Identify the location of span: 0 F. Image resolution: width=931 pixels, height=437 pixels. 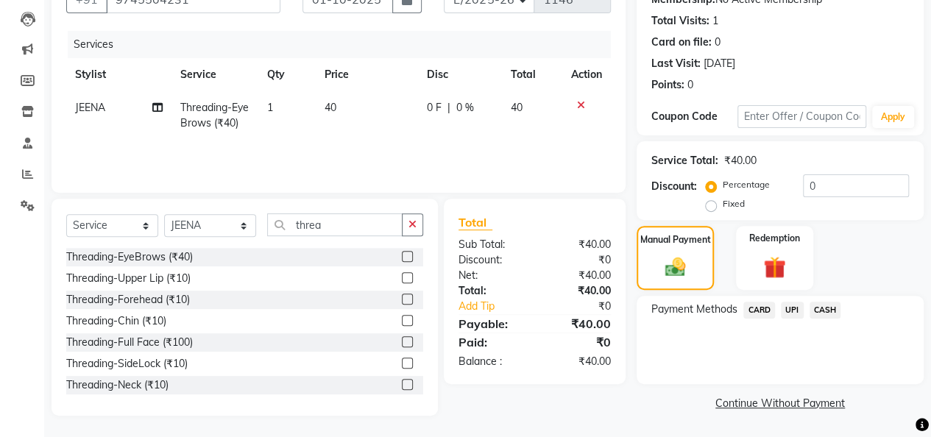
(434, 107).